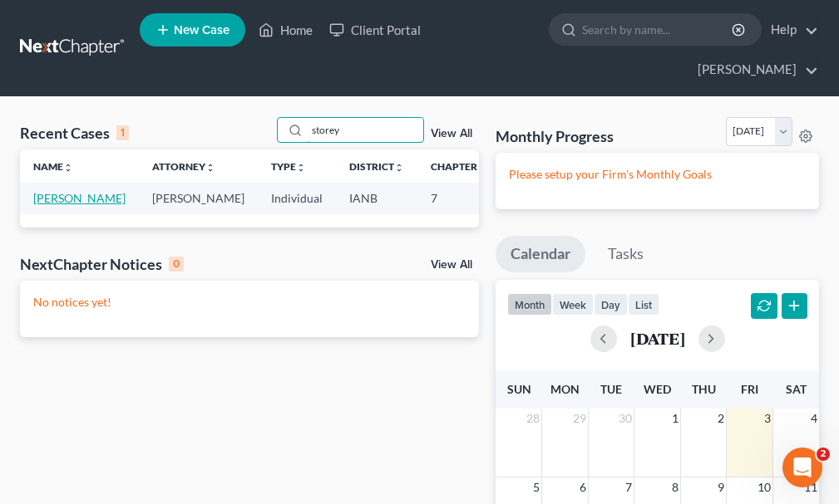 The width and height of the screenshot is (839, 504). I want to click on span: 28, so click(533, 419).